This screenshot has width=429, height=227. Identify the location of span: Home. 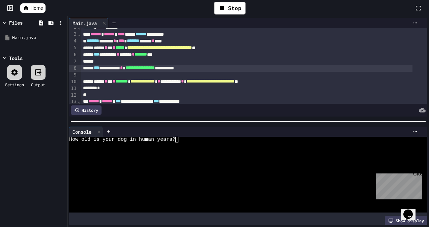
(36, 8).